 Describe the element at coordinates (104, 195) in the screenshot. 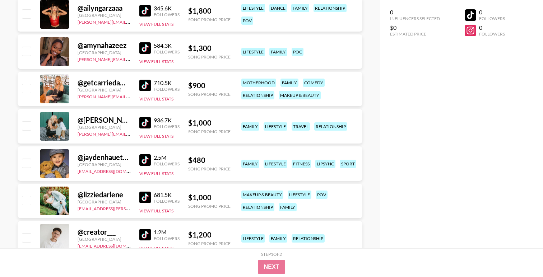

I see `div: @ lizziedarlene` at that location.